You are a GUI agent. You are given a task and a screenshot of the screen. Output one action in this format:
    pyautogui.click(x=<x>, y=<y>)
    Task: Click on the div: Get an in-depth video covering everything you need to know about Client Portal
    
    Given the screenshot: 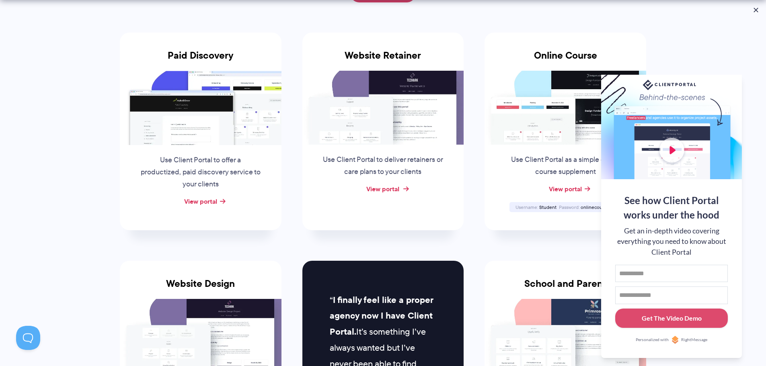 What is the action you would take?
    pyautogui.click(x=671, y=242)
    